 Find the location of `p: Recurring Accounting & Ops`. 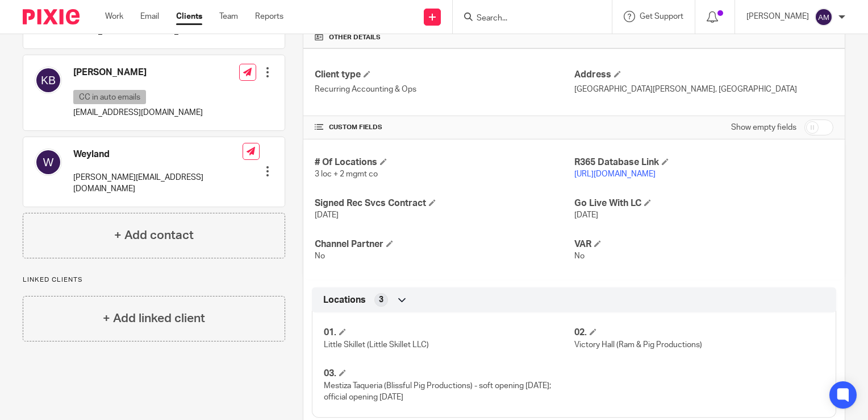

p: Recurring Accounting & Ops is located at coordinates (444, 89).